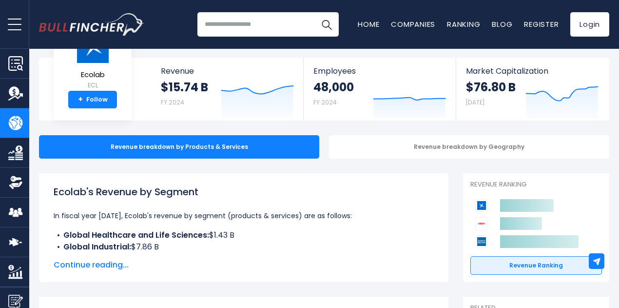 The height and width of the screenshot is (308, 619). Describe the element at coordinates (327, 24) in the screenshot. I see `button: Search` at that location.